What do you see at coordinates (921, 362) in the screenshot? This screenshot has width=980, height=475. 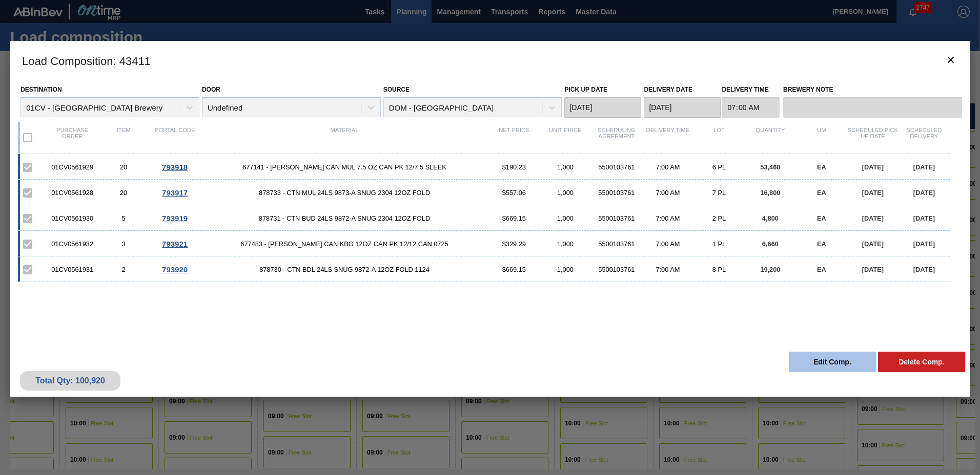 I see `button: Delete Comp.` at bounding box center [921, 362].